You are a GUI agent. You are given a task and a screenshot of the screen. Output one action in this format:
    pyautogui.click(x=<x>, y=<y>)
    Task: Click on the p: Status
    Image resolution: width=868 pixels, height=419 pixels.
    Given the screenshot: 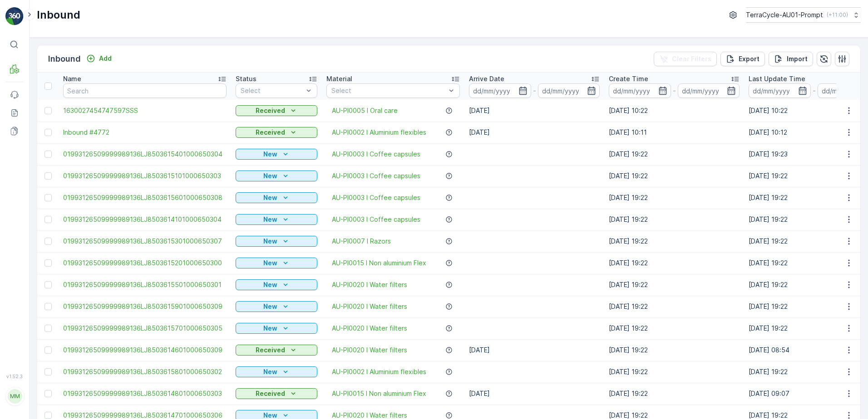 What is the action you would take?
    pyautogui.click(x=246, y=79)
    